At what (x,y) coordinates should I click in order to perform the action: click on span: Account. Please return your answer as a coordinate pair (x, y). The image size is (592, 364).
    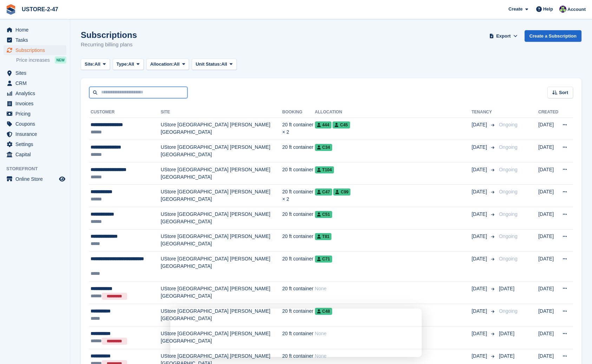
    Looking at the image, I should click on (577, 9).